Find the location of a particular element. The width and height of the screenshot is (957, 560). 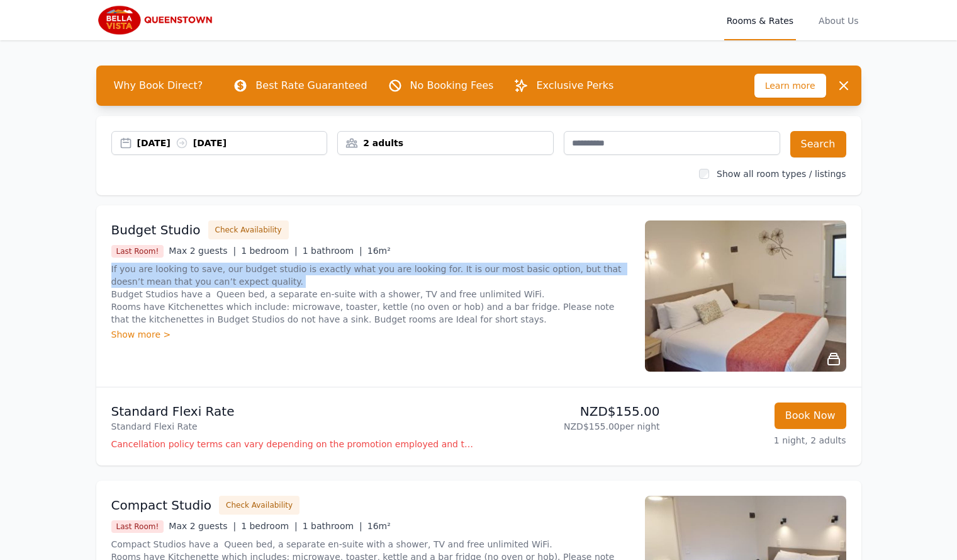

label: Show all room types / listings is located at coordinates (781, 174).